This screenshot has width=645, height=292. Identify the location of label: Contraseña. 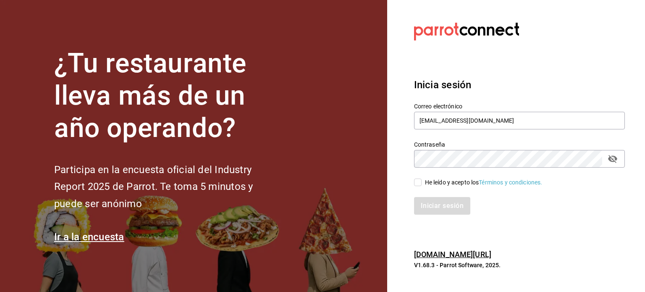
(519, 144).